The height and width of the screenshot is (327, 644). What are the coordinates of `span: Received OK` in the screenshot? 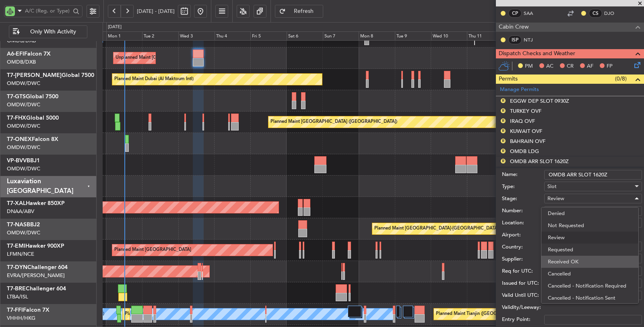 It's located at (589, 262).